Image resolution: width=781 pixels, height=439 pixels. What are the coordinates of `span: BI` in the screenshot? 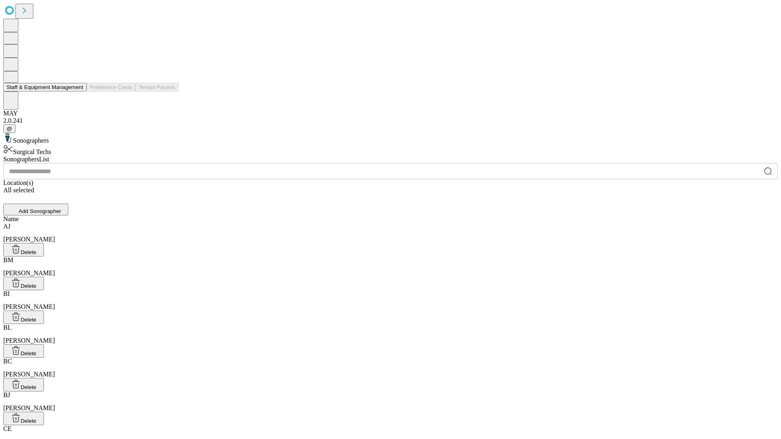 It's located at (7, 294).